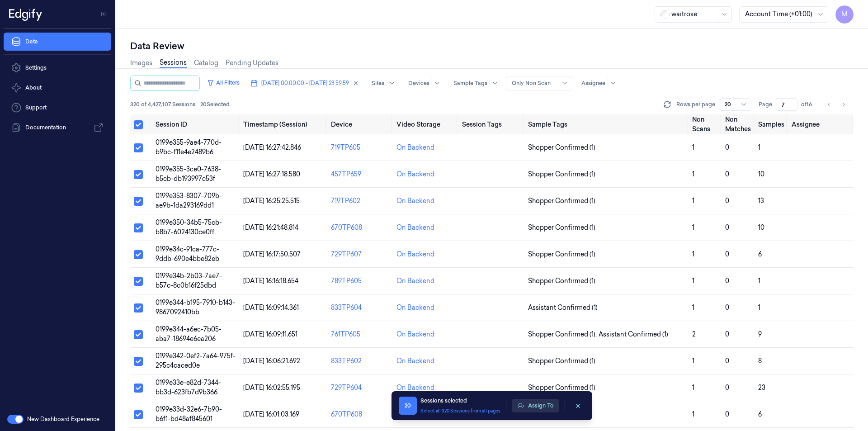 The width and height of the screenshot is (868, 431). I want to click on button: Assign To, so click(536, 406).